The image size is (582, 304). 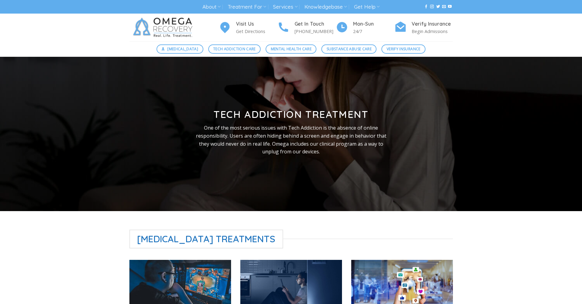 I want to click on p: Get Directions, so click(x=257, y=31).